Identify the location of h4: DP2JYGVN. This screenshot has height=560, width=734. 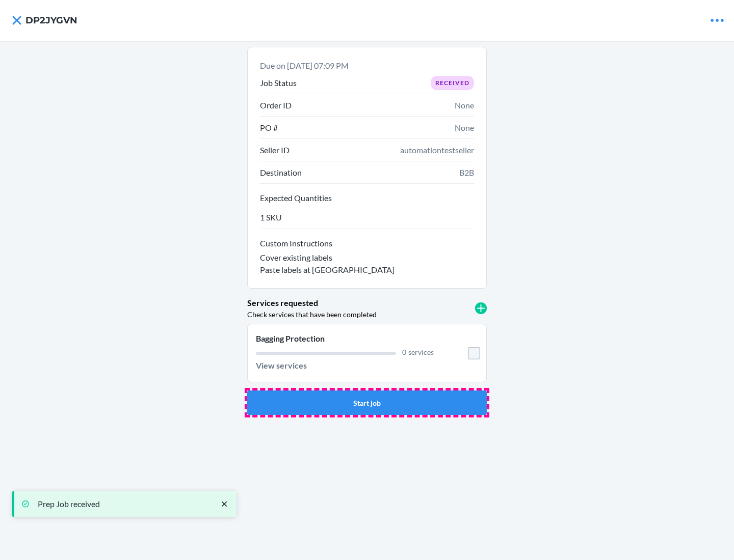
(52, 21).